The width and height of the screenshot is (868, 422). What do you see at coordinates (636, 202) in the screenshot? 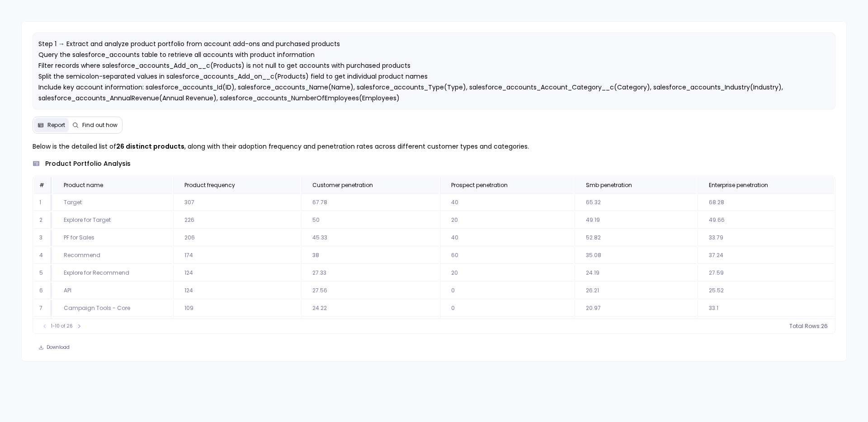
I see `td: 65.32` at bounding box center [636, 202].